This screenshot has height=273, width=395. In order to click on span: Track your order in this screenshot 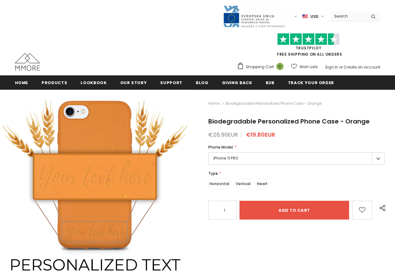, I will do `click(311, 82)`.